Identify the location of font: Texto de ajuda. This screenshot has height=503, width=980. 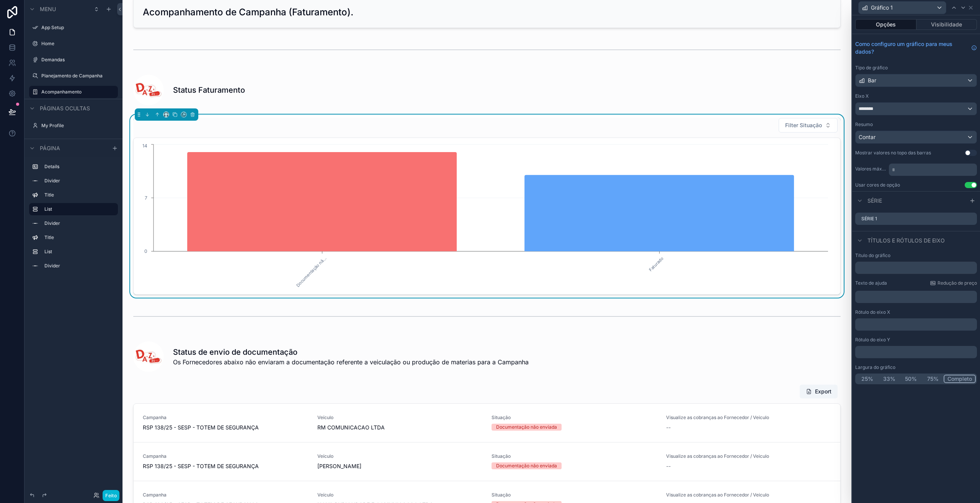
(871, 283).